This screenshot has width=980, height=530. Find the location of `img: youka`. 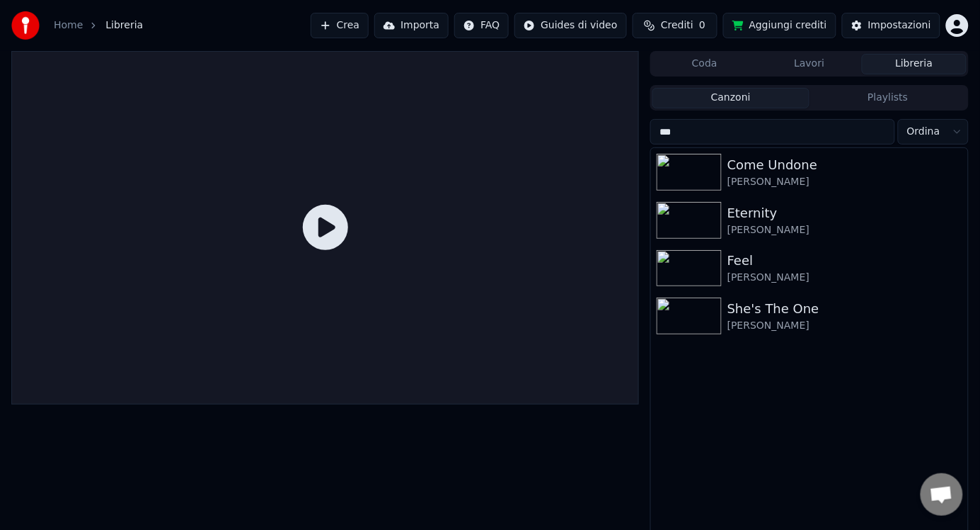

img: youka is located at coordinates (25, 25).